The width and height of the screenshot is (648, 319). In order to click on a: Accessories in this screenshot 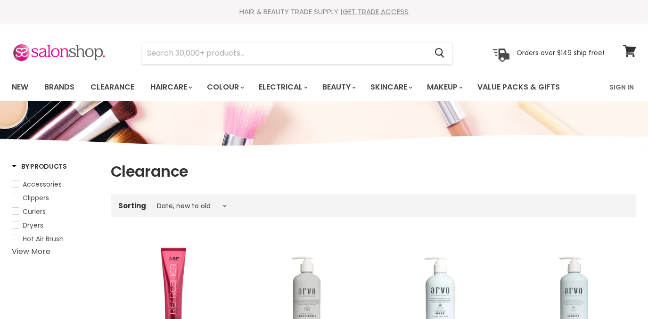, I will do `click(55, 184)`.